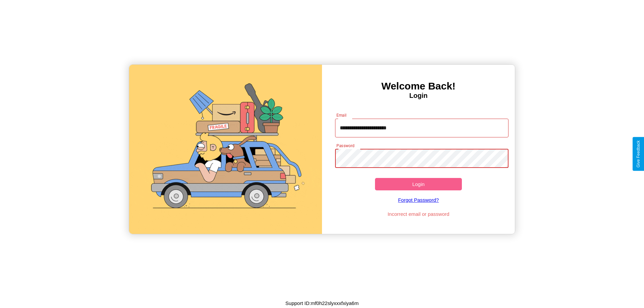 This screenshot has width=644, height=308. I want to click on img: gif, so click(225, 149).